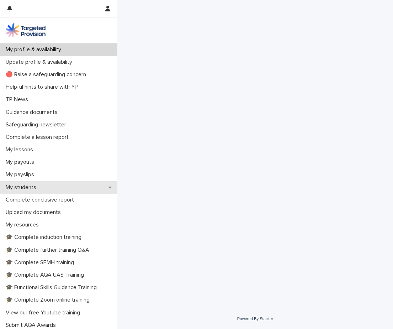  What do you see at coordinates (21, 149) in the screenshot?
I see `p: My lessons` at bounding box center [21, 149].